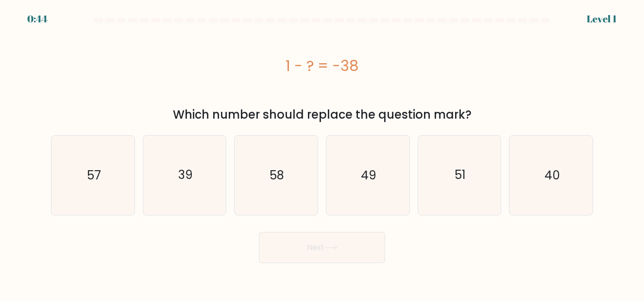 This screenshot has height=301, width=644. What do you see at coordinates (460, 175) in the screenshot?
I see `text: 51` at bounding box center [460, 175].